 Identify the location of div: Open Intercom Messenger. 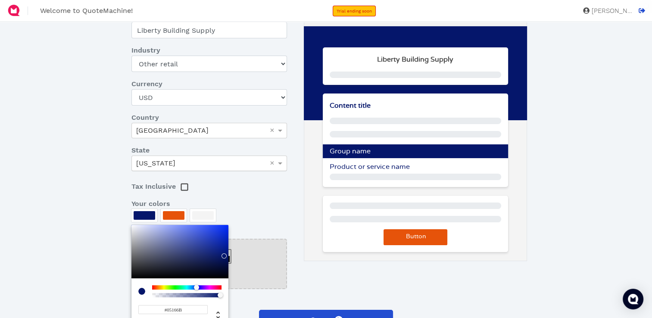
(633, 299).